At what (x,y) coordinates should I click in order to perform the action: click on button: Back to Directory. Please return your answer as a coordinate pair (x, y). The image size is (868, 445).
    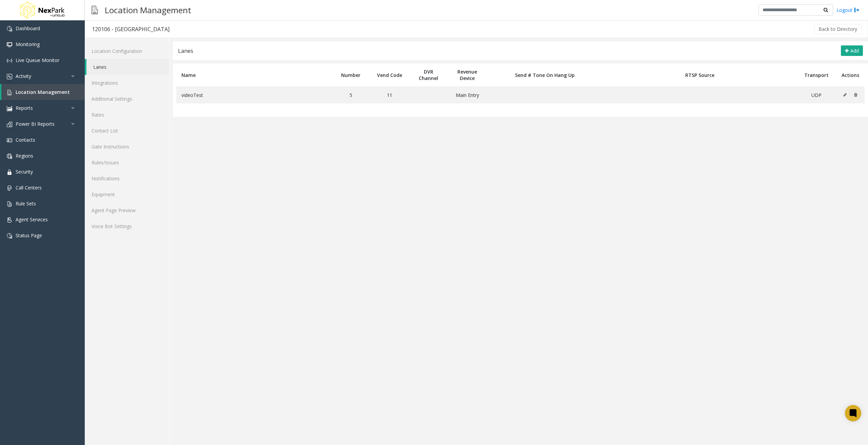
    Looking at the image, I should click on (838, 30).